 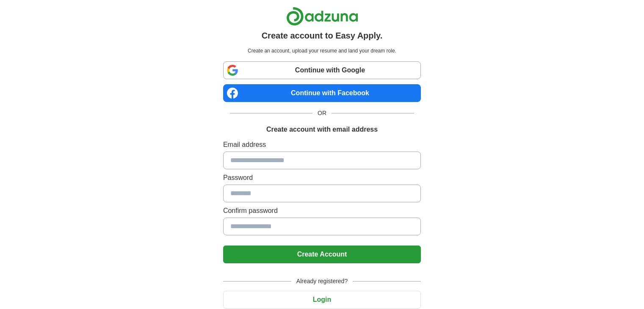 What do you see at coordinates (322, 71) in the screenshot?
I see `a: Continue with Google` at bounding box center [322, 71].